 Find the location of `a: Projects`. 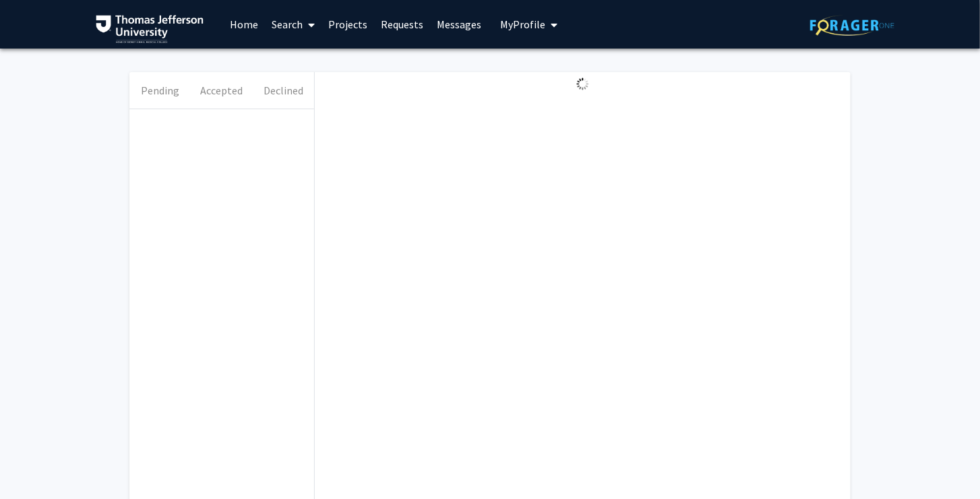

a: Projects is located at coordinates (348, 24).